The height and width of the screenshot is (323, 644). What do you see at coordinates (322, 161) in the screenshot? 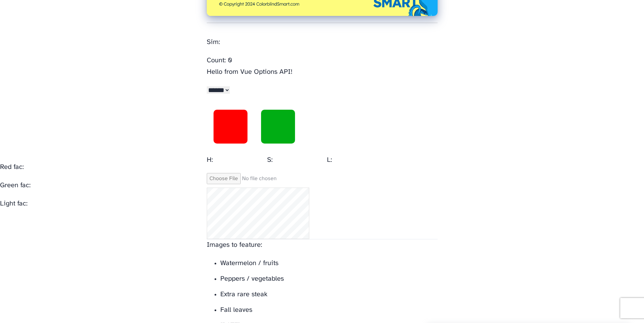
I see `p: H: S: L:` at bounding box center [322, 161].